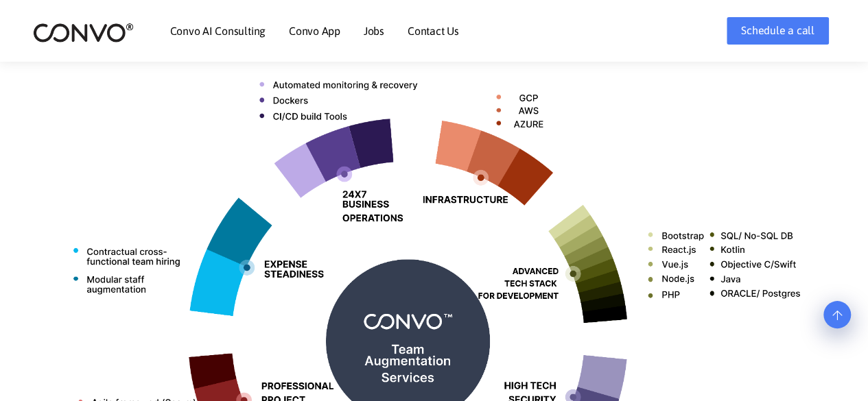 This screenshot has width=868, height=401. I want to click on a: Contact Us, so click(433, 31).